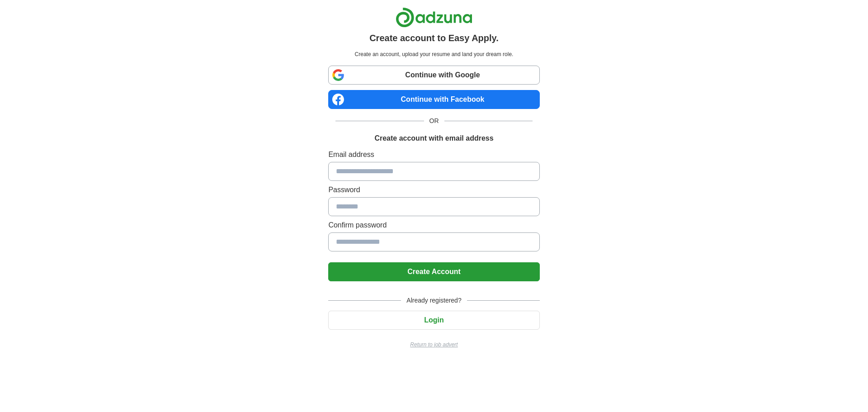  What do you see at coordinates (434, 344) in the screenshot?
I see `p: Return to job advert` at bounding box center [434, 344].